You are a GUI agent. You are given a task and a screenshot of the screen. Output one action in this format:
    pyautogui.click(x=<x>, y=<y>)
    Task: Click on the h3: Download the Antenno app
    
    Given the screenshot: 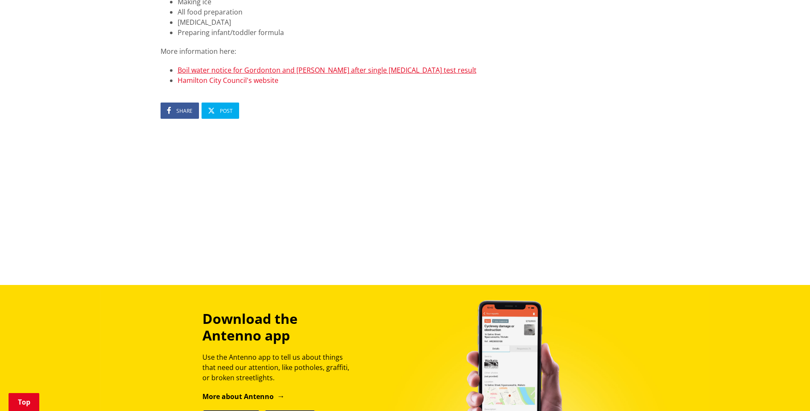 What is the action you would take?
    pyautogui.click(x=280, y=327)
    